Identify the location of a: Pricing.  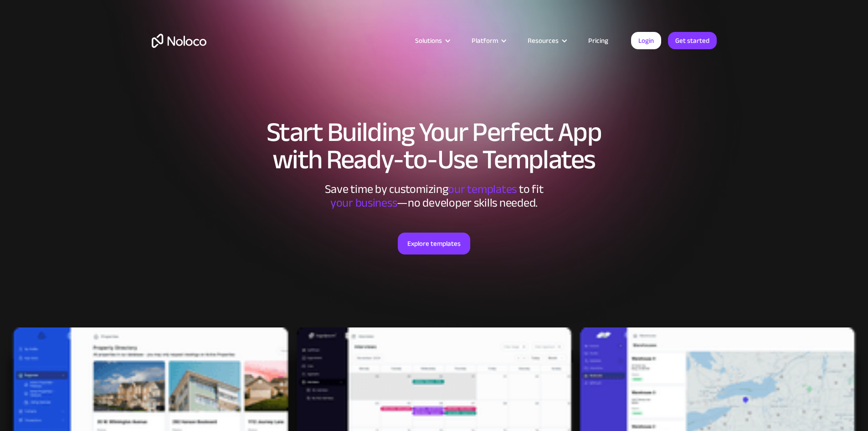
(598, 41).